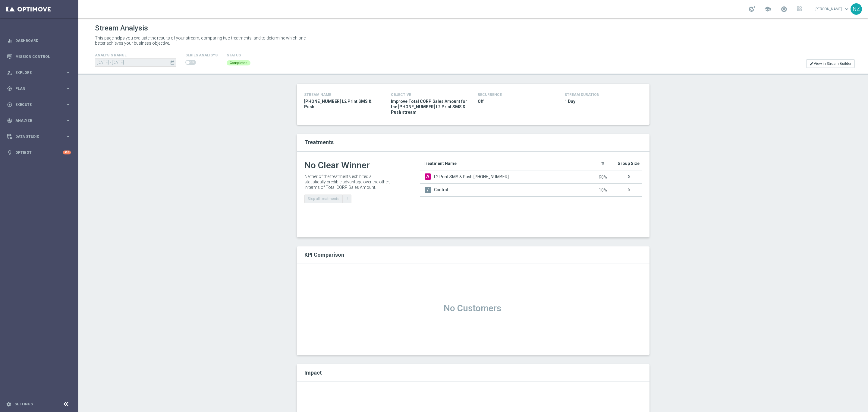 The image size is (868, 412). What do you see at coordinates (39, 136) in the screenshot?
I see `button: Data Studio keyboard_arrow_right` at bounding box center [39, 136].